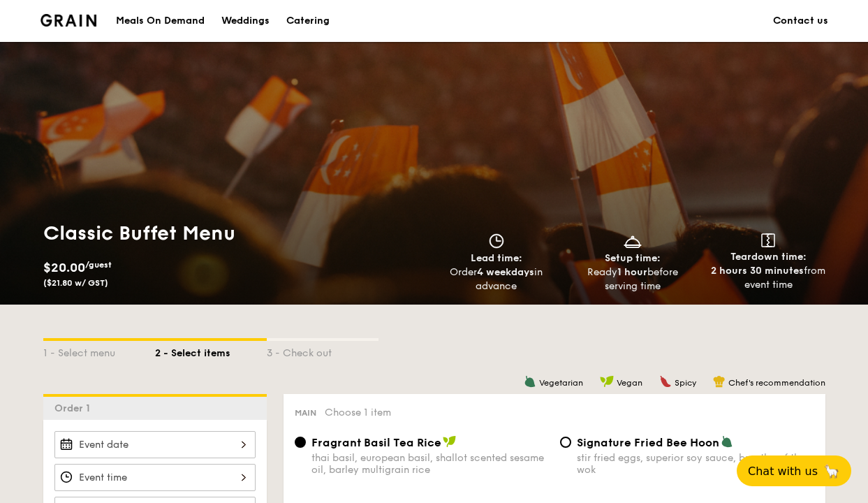  What do you see at coordinates (561, 382) in the screenshot?
I see `span: Vegetarian` at bounding box center [561, 382].